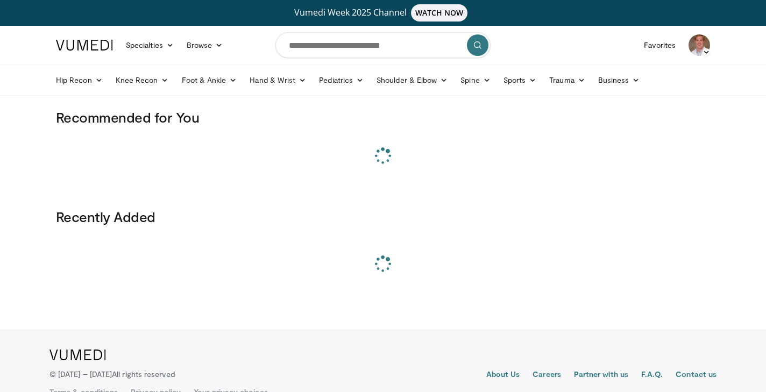 The image size is (766, 392). Describe the element at coordinates (142, 80) in the screenshot. I see `a: Knee Recon` at that location.